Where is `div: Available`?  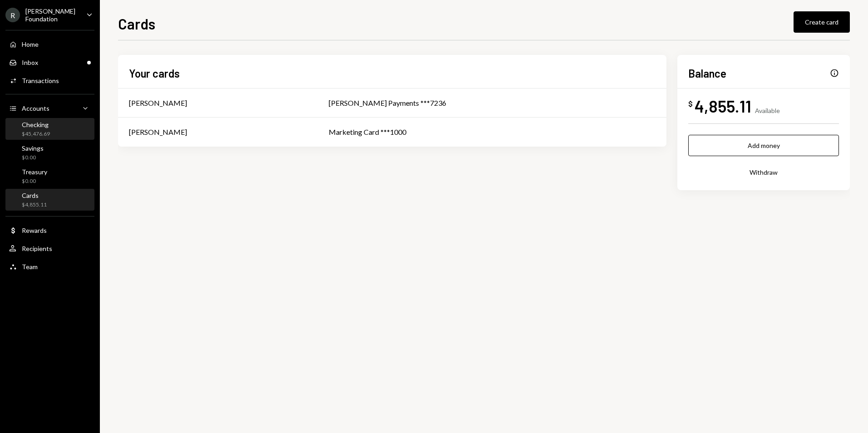 div: Available is located at coordinates (767, 110).